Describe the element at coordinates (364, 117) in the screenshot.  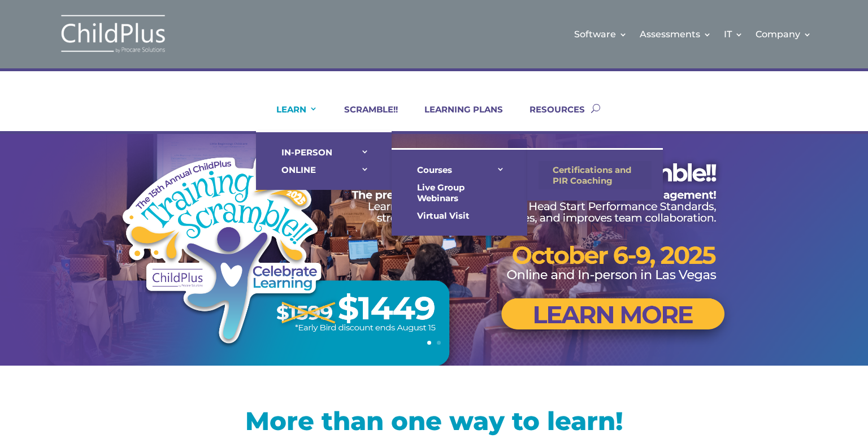
I see `a: SCRAMBLE!!` at that location.